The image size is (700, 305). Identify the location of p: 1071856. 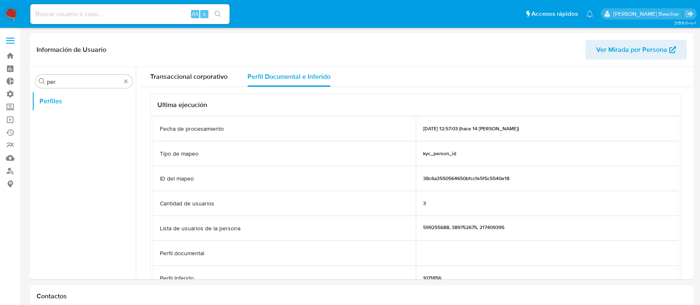
(432, 278).